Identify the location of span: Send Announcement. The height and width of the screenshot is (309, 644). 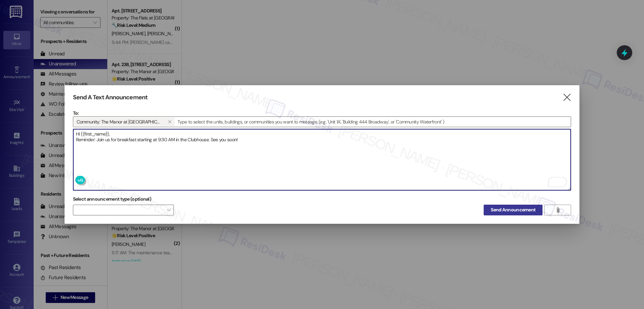
(513, 210).